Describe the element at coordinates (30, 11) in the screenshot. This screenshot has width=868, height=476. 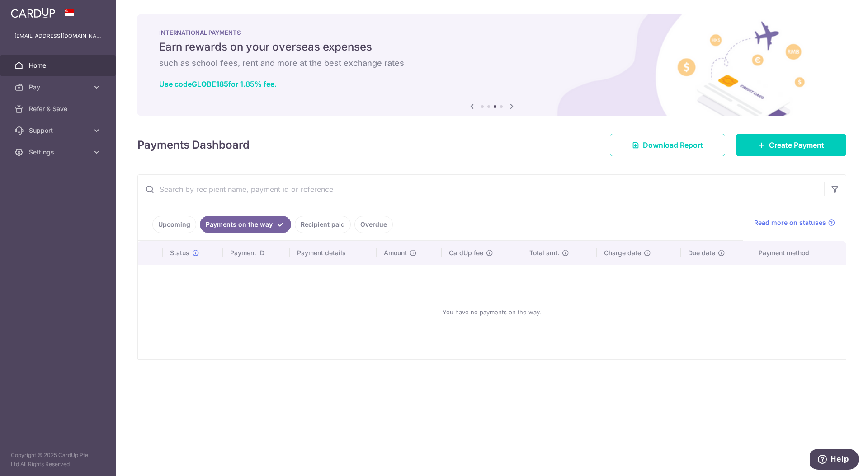
I see `span: Help` at that location.